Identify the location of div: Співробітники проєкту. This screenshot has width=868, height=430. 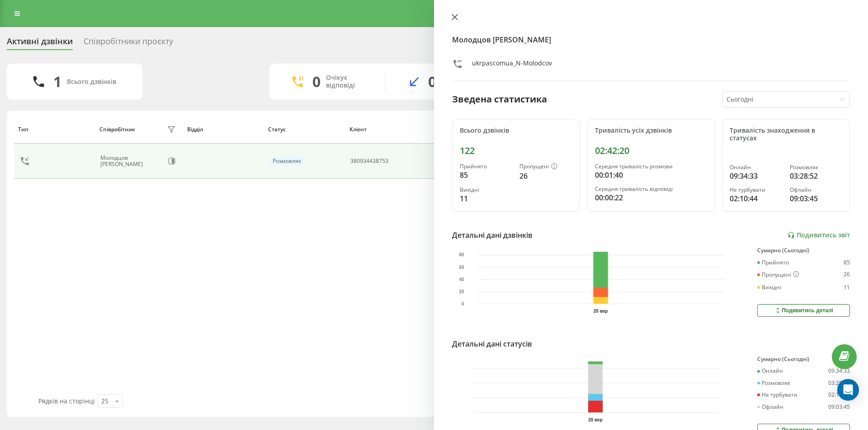
(128, 43).